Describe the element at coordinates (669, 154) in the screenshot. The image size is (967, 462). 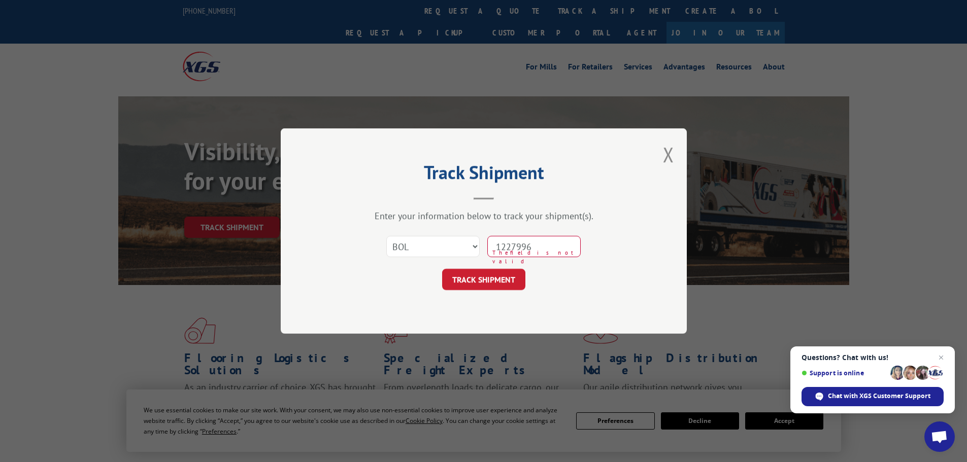
I see `button: Close modal` at that location.